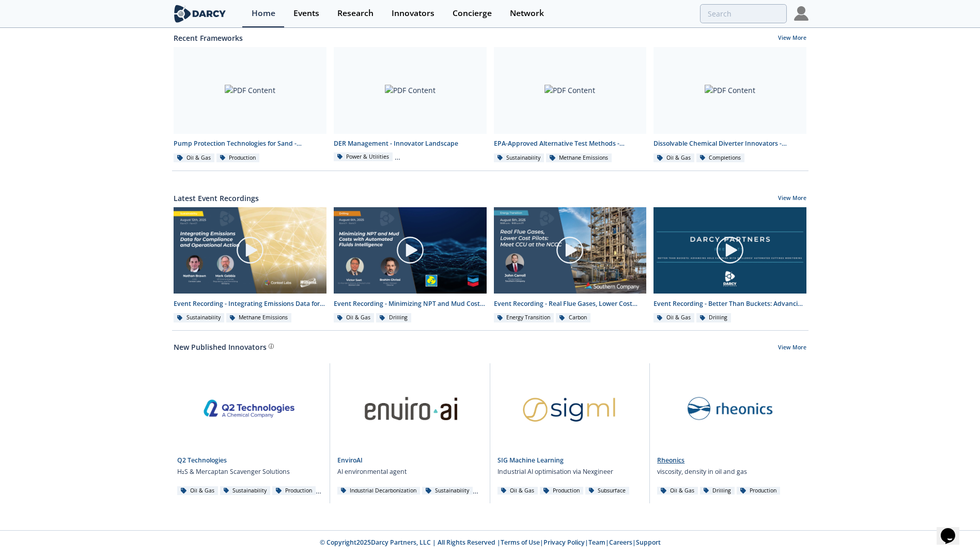 Image resolution: width=980 pixels, height=555 pixels. Describe the element at coordinates (215, 198) in the screenshot. I see `a: Latest Event Recordings` at that location.